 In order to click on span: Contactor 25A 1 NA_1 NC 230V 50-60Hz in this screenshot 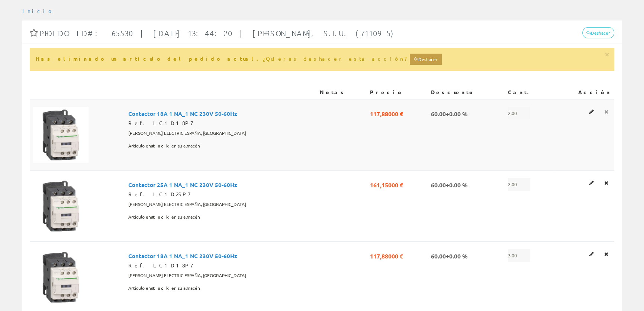, I will do `click(183, 184)`.